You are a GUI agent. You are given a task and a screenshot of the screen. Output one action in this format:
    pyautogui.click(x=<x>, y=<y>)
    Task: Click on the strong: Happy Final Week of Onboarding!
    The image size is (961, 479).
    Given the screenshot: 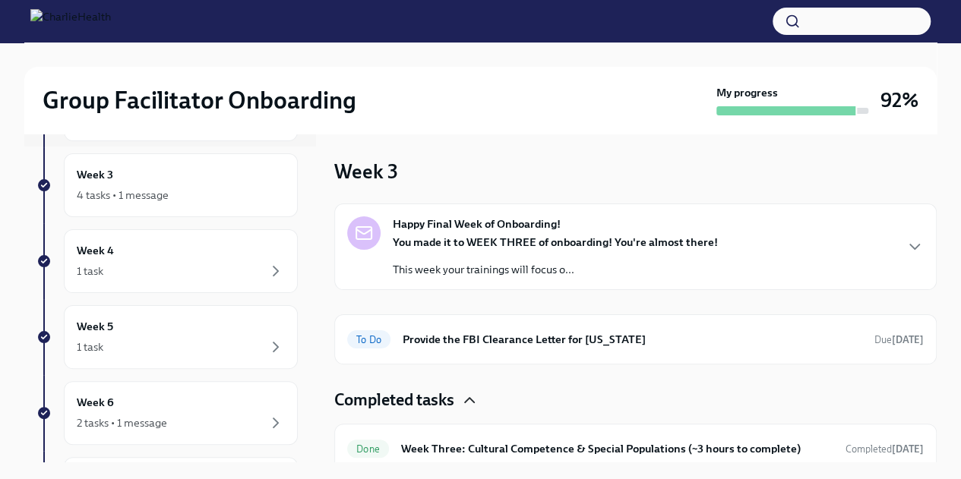 What is the action you would take?
    pyautogui.click(x=476, y=224)
    